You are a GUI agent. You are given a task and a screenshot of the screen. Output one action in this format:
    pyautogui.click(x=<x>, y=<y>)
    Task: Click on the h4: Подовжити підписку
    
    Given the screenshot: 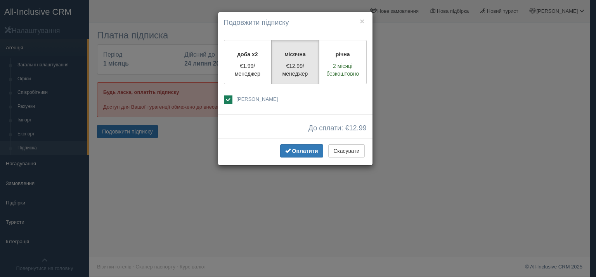 What is the action you would take?
    pyautogui.click(x=295, y=23)
    